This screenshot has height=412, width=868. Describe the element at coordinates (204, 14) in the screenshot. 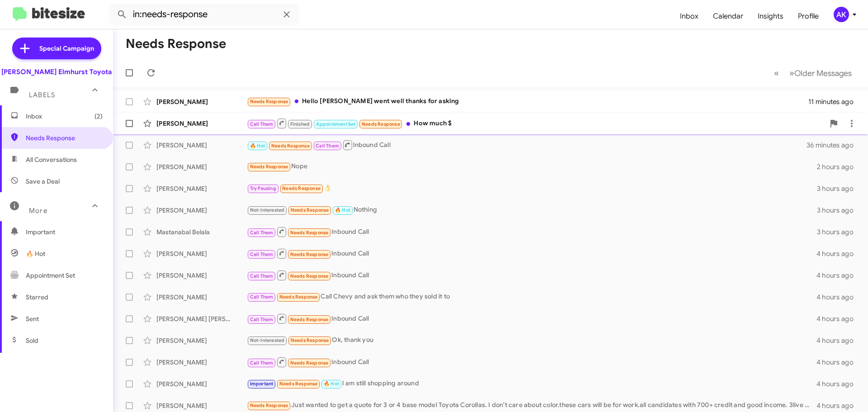

I see `input: Search` at that location.